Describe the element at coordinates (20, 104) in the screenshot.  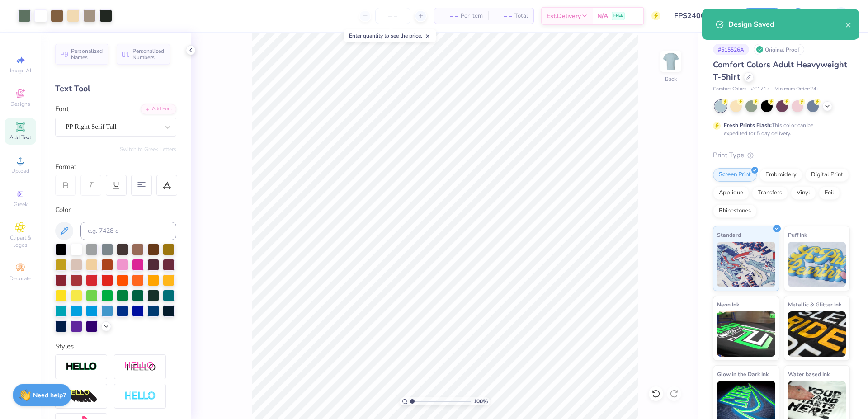
I see `span: Designs` at that location.